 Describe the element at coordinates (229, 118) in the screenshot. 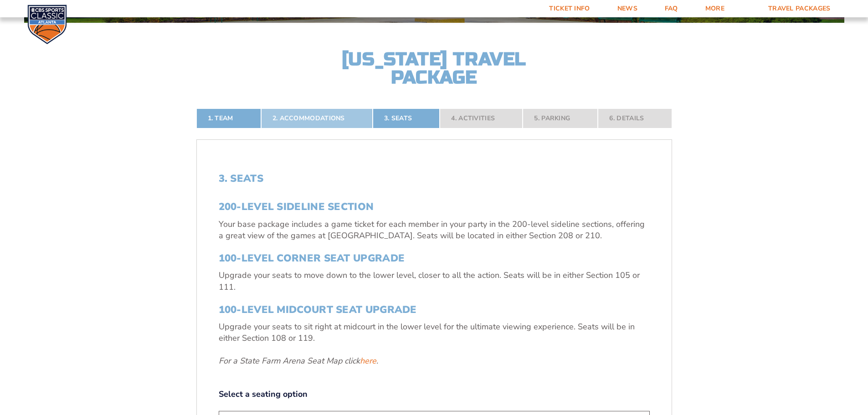

I see `a: 1. Team` at that location.